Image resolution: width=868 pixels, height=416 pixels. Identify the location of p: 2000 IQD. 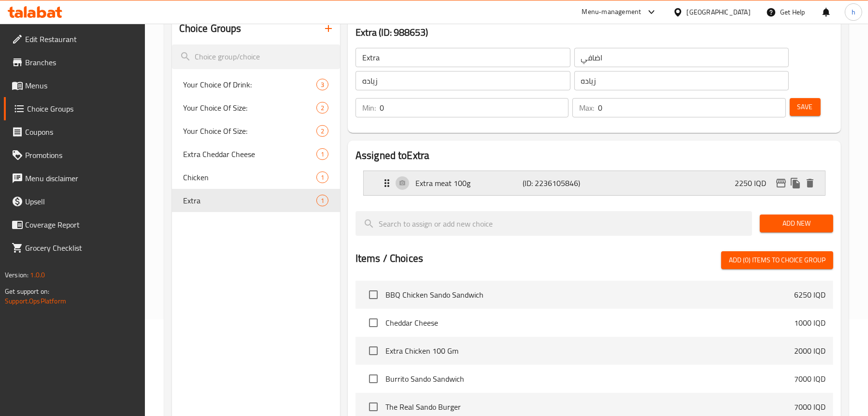
(810, 351).